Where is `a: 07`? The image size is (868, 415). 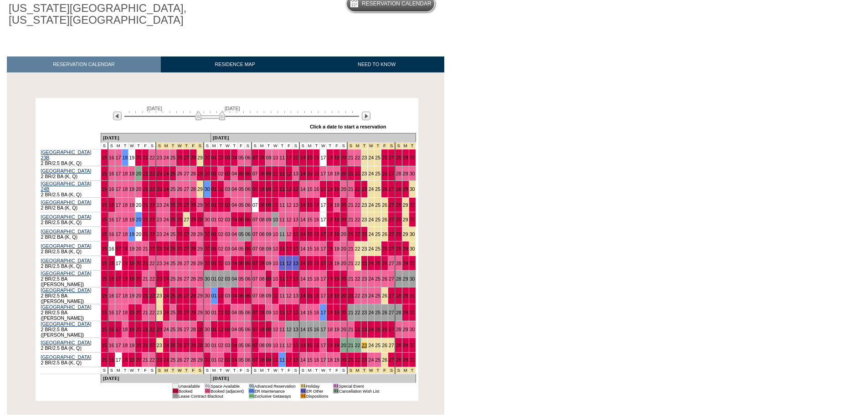
a: 07 is located at coordinates (255, 189).